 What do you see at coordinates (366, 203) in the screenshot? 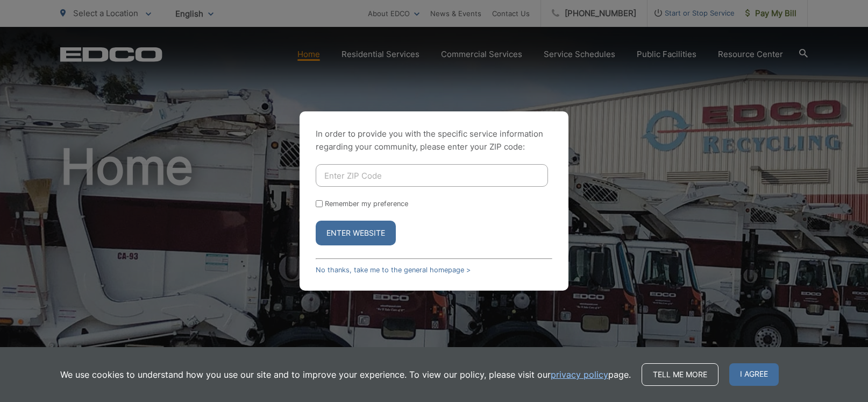
I see `label: Remember my preference` at bounding box center [366, 203].